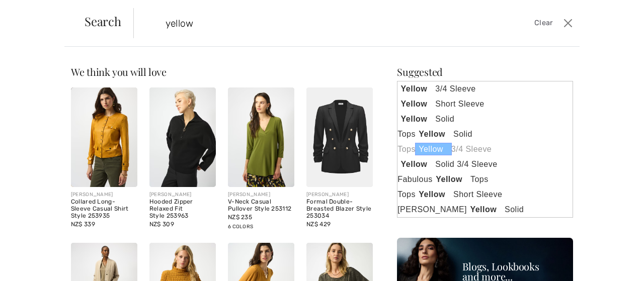 This screenshot has width=644, height=281. Describe the element at coordinates (485, 180) in the screenshot. I see `a: FabulousYellowTops` at that location.